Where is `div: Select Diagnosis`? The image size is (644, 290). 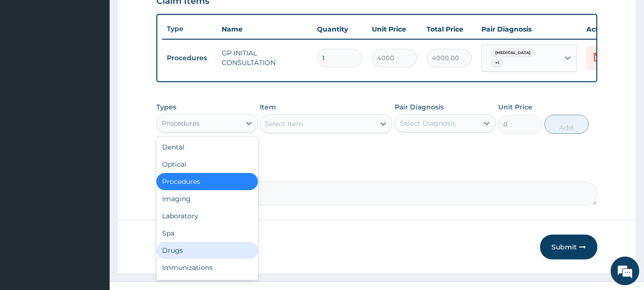
div: Select Diagnosis is located at coordinates (428, 123).